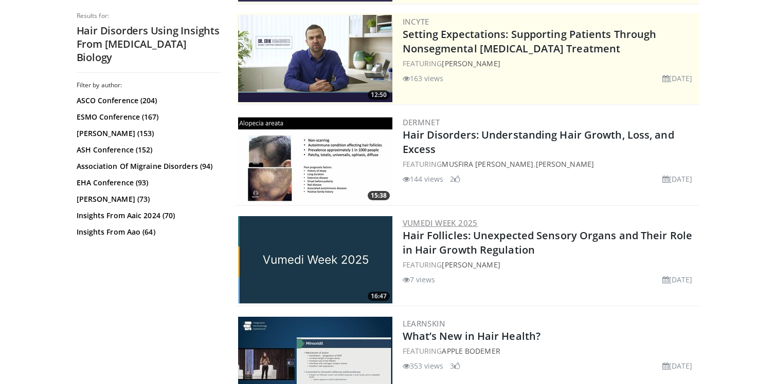 This screenshot has width=775, height=384. I want to click on a: Hair Disorders: Understanding Hair Growth, Loss, and Excess, so click(538, 142).